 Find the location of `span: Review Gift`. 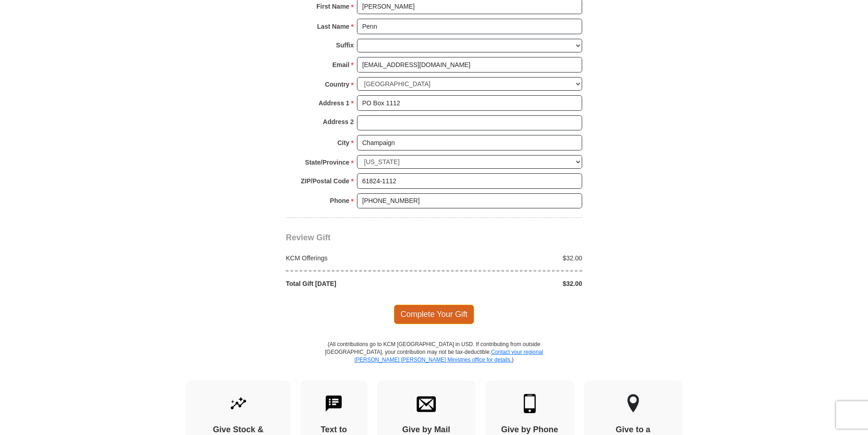

span: Review Gift is located at coordinates (308, 238).